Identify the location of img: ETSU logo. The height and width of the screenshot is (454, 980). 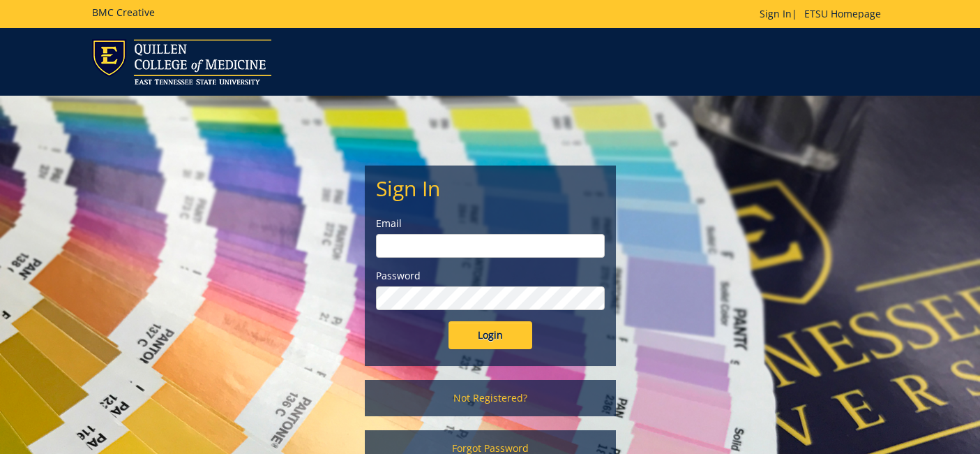
(181, 61).